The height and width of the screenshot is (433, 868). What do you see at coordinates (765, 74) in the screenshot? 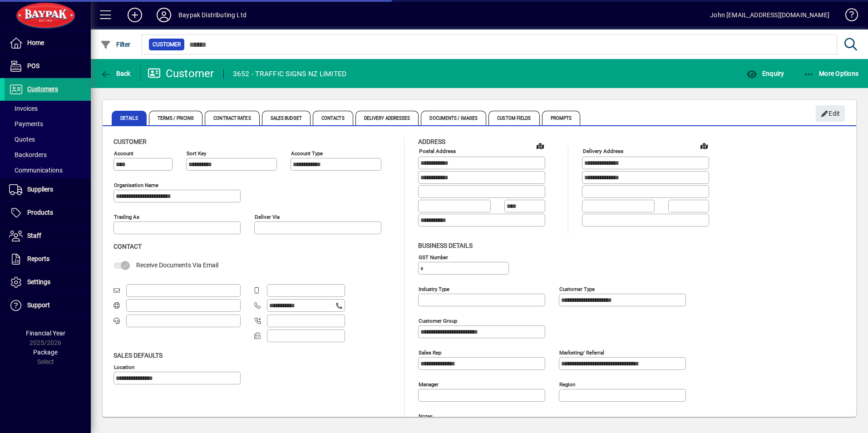
I see `button: Enquiry` at bounding box center [765, 74].